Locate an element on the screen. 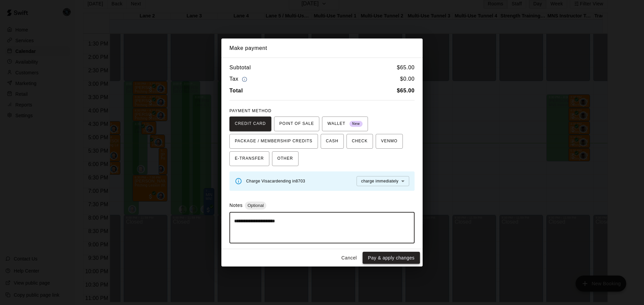  span: Charge Visa card ending in 8703 is located at coordinates (276, 181).